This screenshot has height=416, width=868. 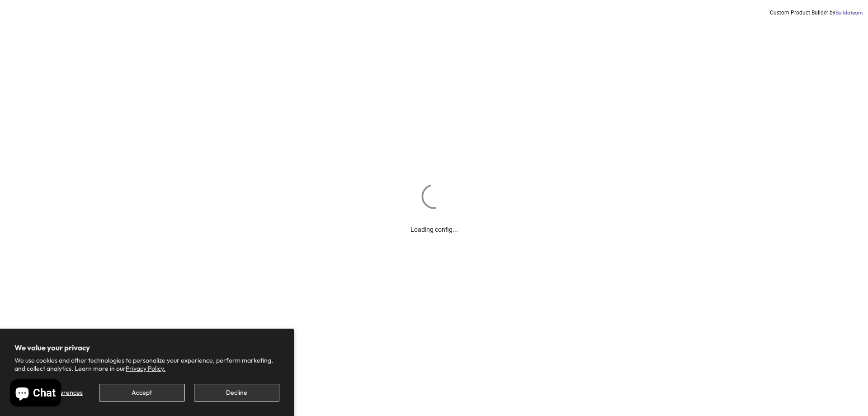 What do you see at coordinates (141, 392) in the screenshot?
I see `button: Accept` at bounding box center [141, 392].